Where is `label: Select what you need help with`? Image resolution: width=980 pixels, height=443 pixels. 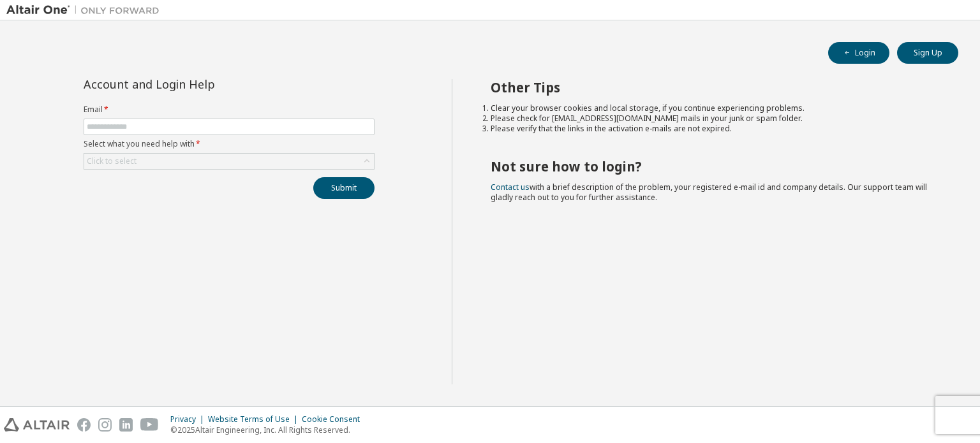
label: Select what you need help with is located at coordinates (229, 144).